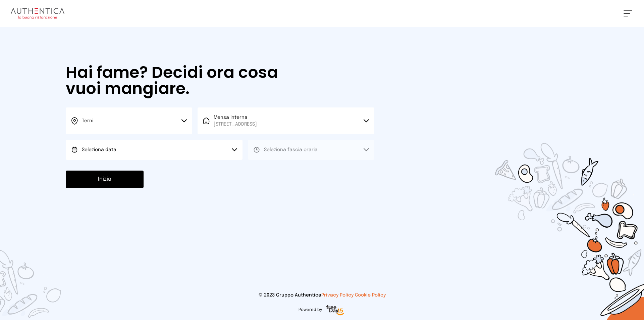 The width and height of the screenshot is (644, 320). What do you see at coordinates (129, 121) in the screenshot?
I see `button: Terni` at bounding box center [129, 121].